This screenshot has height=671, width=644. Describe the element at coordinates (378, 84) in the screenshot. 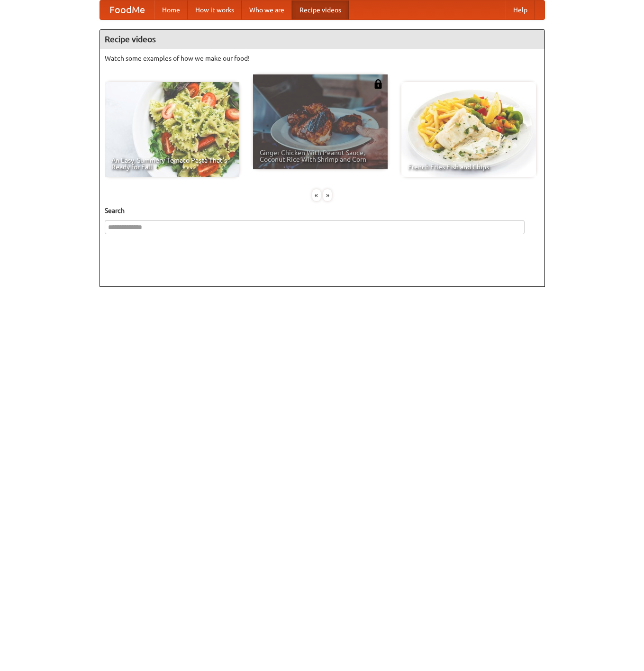

I see `img: 483408.png` at that location.